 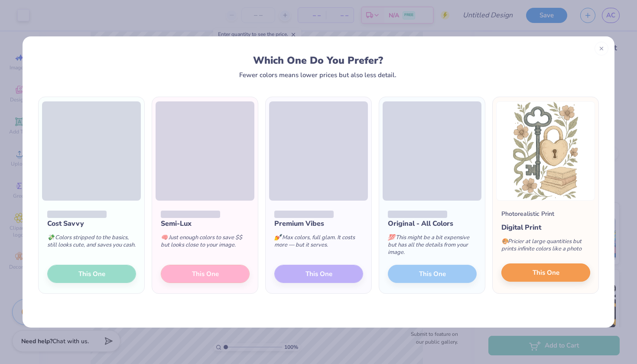 I want to click on div: Digital Print, so click(x=546, y=228).